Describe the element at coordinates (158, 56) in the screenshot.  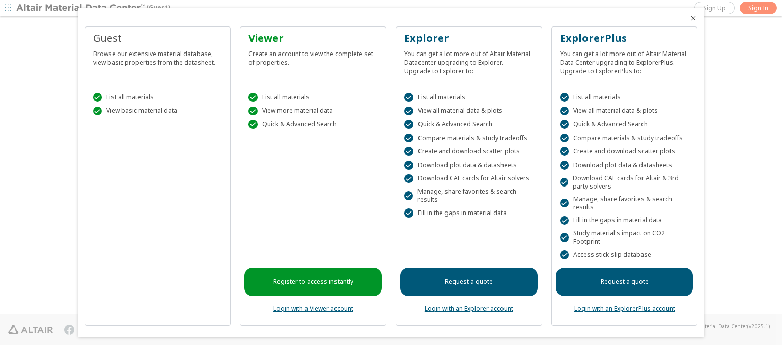
I see `div: Browse our extensive material database, view basic properties from the datasheet.` at that location.